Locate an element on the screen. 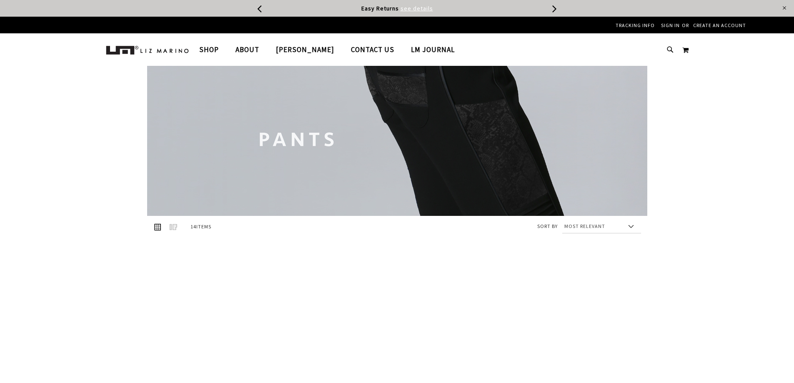  a: List is located at coordinates (173, 227).